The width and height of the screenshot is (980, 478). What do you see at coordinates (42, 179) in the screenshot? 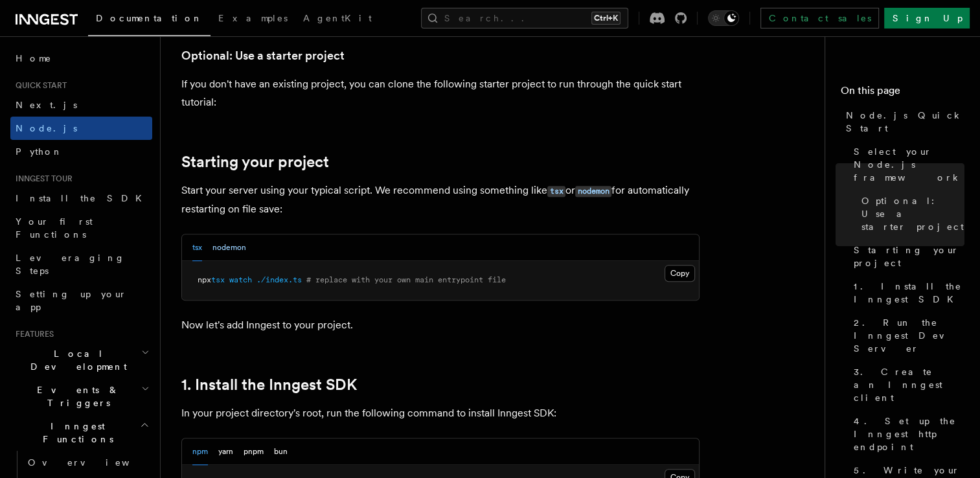
I see `span: Inngest tour` at bounding box center [42, 179].